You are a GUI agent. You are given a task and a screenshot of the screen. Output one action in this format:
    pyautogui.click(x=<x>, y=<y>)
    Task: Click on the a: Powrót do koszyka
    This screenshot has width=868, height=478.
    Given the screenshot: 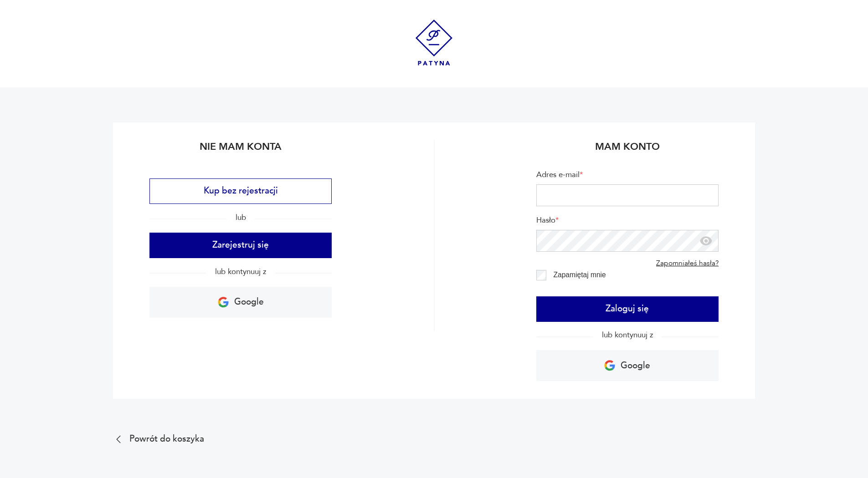 What is the action you would take?
    pyautogui.click(x=434, y=439)
    